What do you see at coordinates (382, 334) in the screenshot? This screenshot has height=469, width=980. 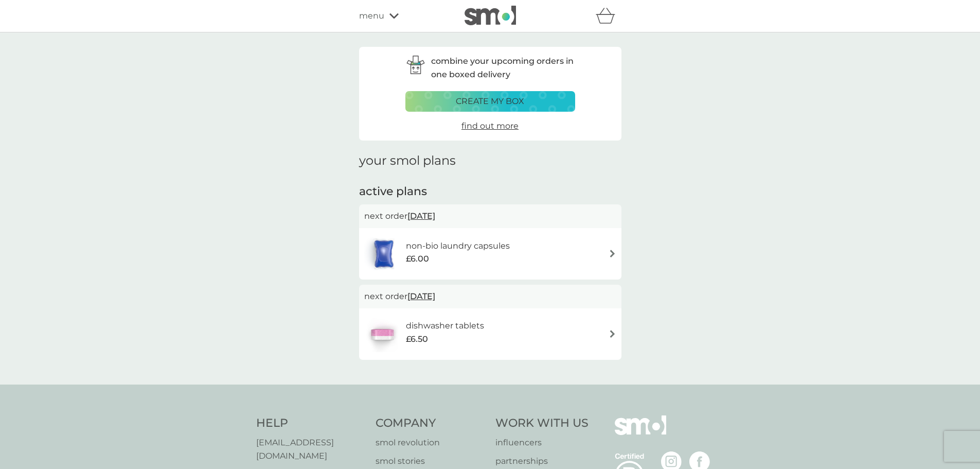 I see `img: dishwasher tablets` at bounding box center [382, 334].